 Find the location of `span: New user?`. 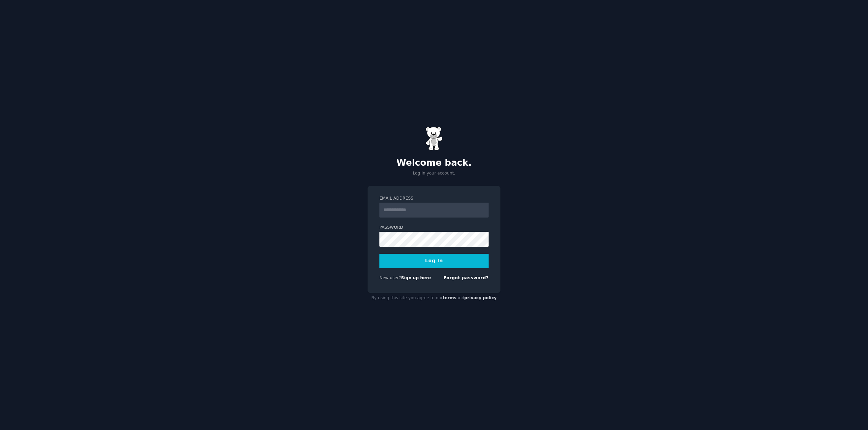

span: New user? is located at coordinates (390, 278).